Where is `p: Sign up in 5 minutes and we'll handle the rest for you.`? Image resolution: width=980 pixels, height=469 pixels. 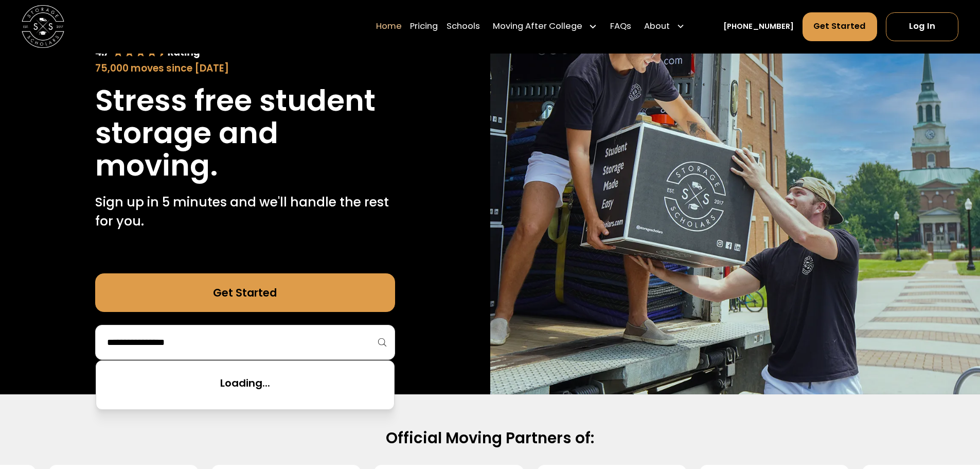
p: Sign up in 5 minutes and we'll handle the rest for you. is located at coordinates (245, 212).